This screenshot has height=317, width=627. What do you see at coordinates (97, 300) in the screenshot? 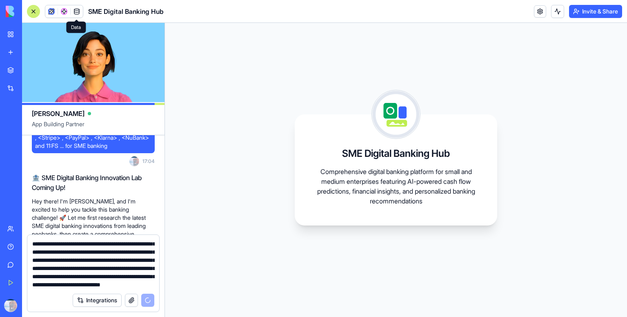
I see `button: Integrations` at bounding box center [97, 300].